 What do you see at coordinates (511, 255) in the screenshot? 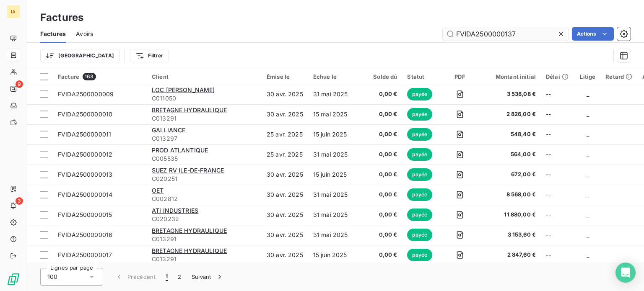
I see `span: 2 847,60 €` at bounding box center [511, 255].